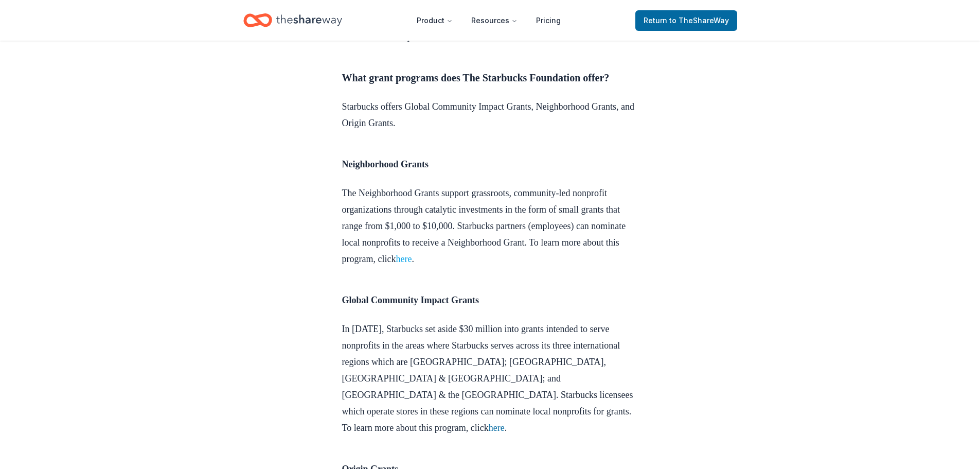  Describe the element at coordinates (489, 20) in the screenshot. I see `nav: Main` at that location.